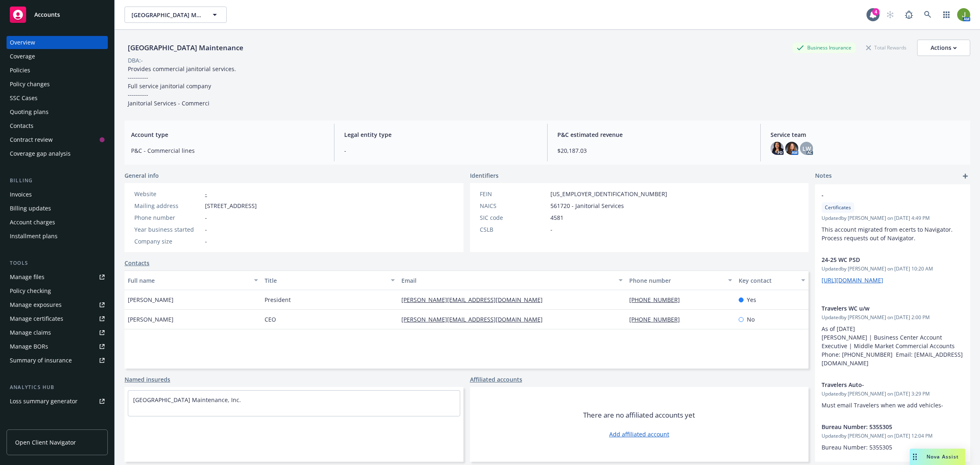  What do you see at coordinates (882, 384) in the screenshot?
I see `span: Travelers Auto-` at bounding box center [882, 384].